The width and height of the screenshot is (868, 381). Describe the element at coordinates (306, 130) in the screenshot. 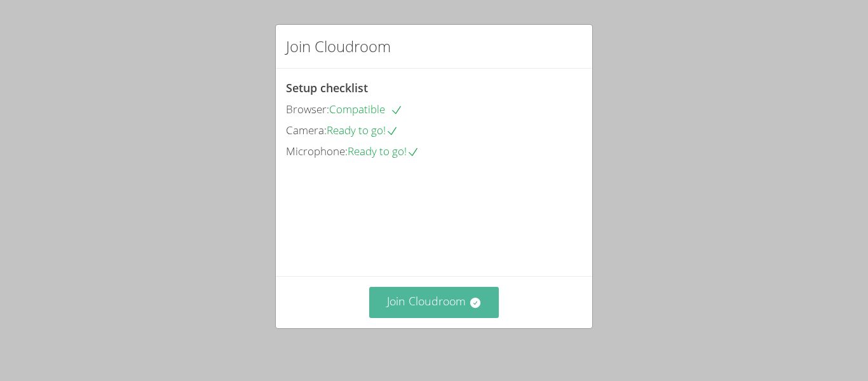

I see `span: Camera:` at that location.